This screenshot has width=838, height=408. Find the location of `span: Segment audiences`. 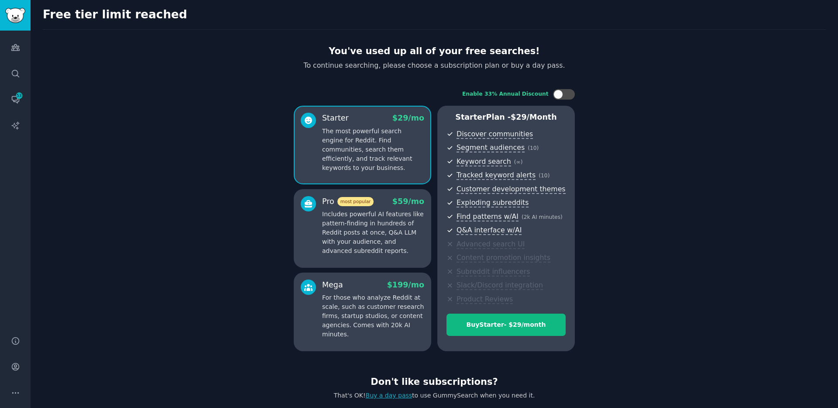

span: Segment audiences is located at coordinates (491, 148).